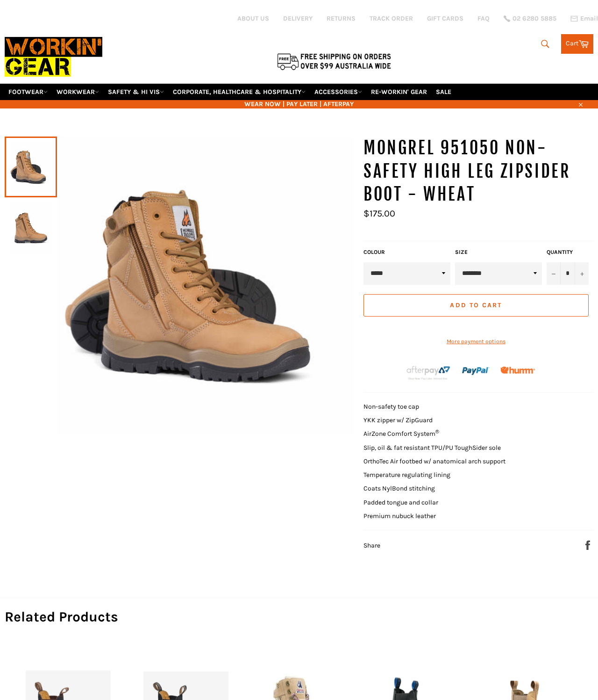  What do you see at coordinates (428, 372) in the screenshot?
I see `img: Afterpay-Logo-on-dark-bg_large.png` at bounding box center [428, 372].